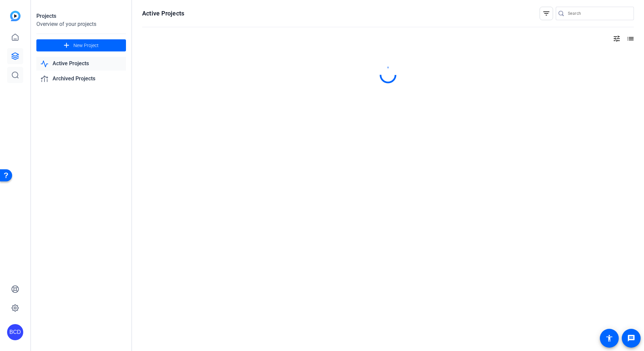 This screenshot has height=351, width=644. I want to click on mat-icon: add, so click(66, 46).